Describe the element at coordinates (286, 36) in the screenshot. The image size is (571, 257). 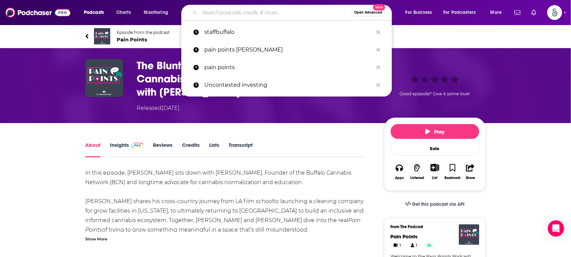
I see `a: Pain PointsEpisode from the podcastPain Points` at that location.